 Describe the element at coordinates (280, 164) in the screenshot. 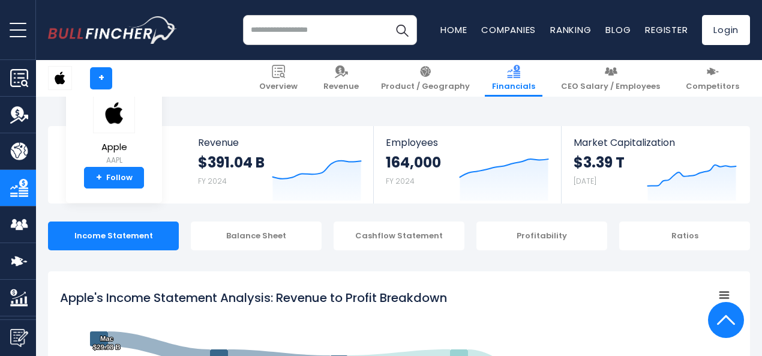

I see `a: Revenue $391.04 B FY 2024` at that location.